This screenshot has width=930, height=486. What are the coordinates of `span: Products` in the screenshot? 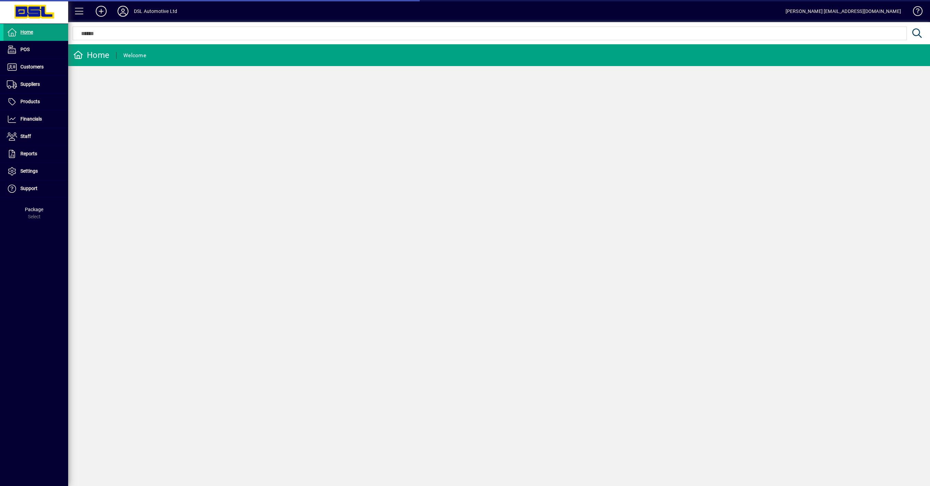 It's located at (30, 102).